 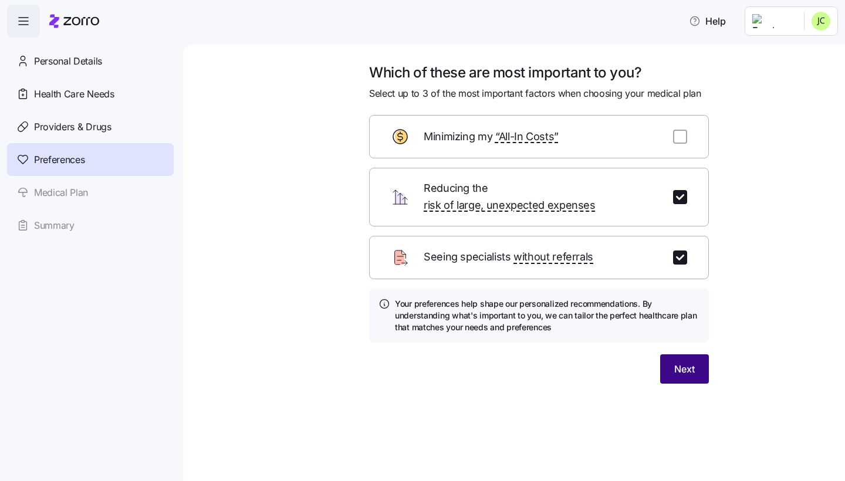 What do you see at coordinates (90, 225) in the screenshot?
I see `a: Summary` at bounding box center [90, 225].